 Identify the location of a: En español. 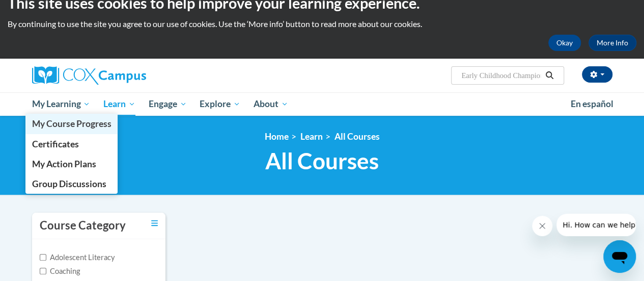
(592, 104).